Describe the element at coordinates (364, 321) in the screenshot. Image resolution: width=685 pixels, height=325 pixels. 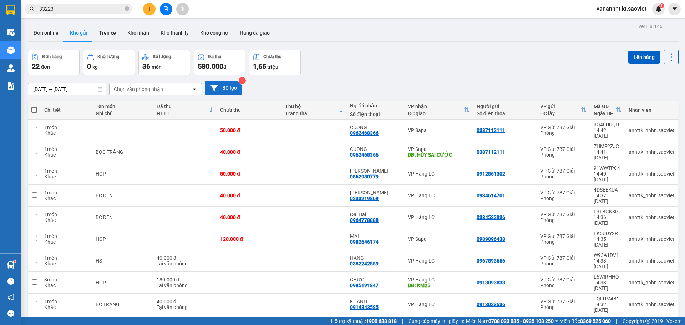
I see `span: Hỗ trợ kỹ thuật:` at that location.